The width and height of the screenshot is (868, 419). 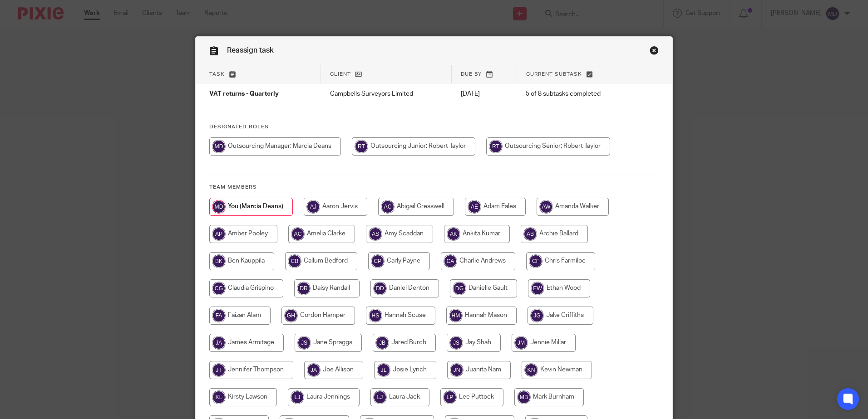 I want to click on span: Task, so click(x=217, y=74).